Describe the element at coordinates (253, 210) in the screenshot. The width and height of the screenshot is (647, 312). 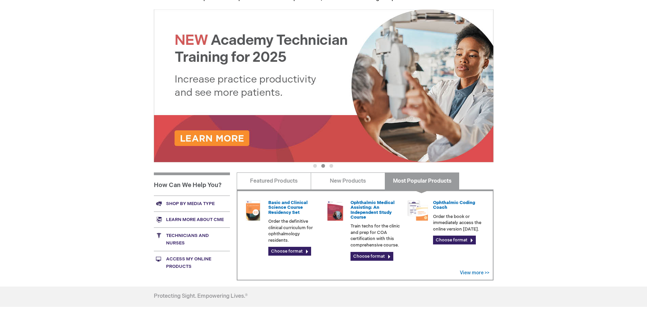
I see `img: 02850963u_47.png` at that location.